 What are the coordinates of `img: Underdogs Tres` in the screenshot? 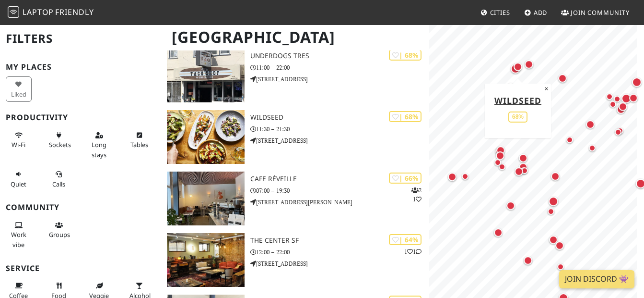 It's located at (206, 75).